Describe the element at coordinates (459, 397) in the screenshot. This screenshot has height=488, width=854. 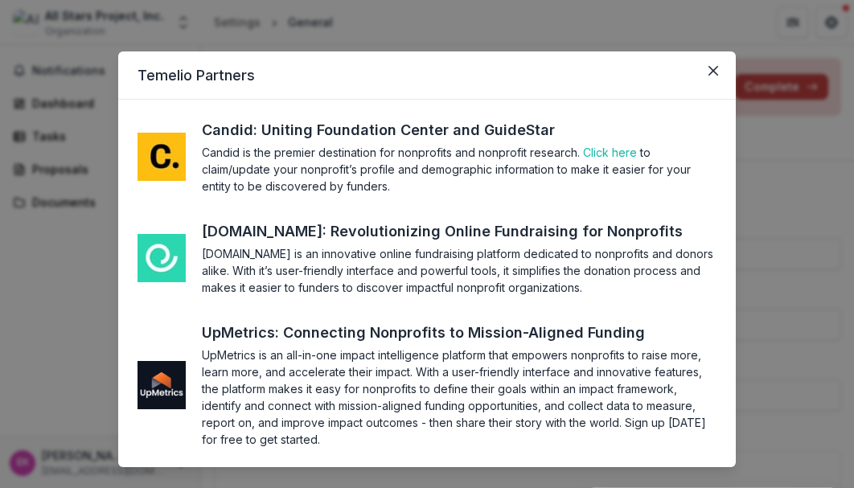
I see `section: UpMetrics is an all-in-one impact intelligence platform that empowers nonprofits to raise more, l...` at that location.